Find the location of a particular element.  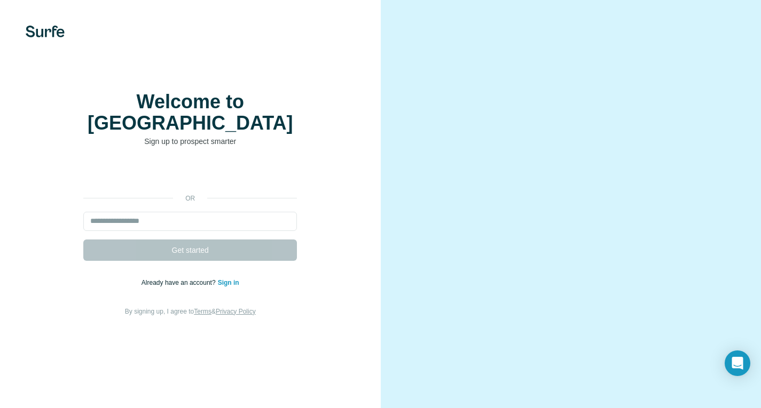

a: Sign in is located at coordinates (229, 283).